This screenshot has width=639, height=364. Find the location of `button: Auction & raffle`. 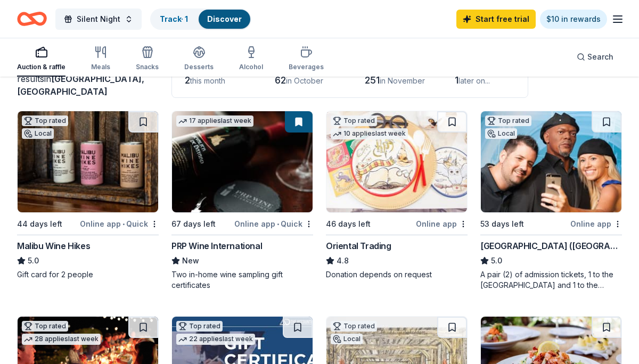

button: Auction & raffle is located at coordinates (41, 59).